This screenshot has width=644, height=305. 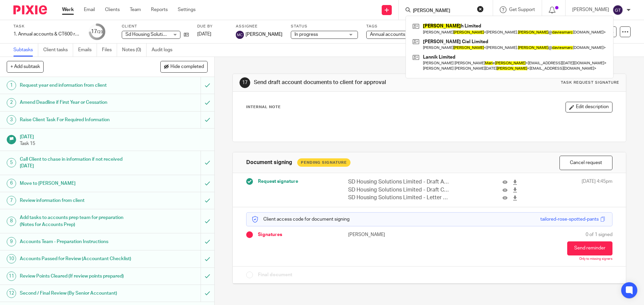 What do you see at coordinates (480, 9) in the screenshot?
I see `button: Clear` at bounding box center [480, 9].